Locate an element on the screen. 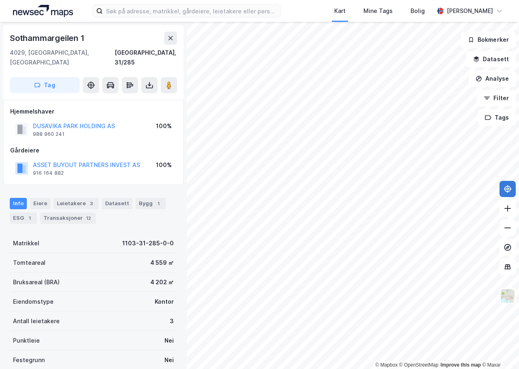  div: 916 164 882 is located at coordinates (48, 173).